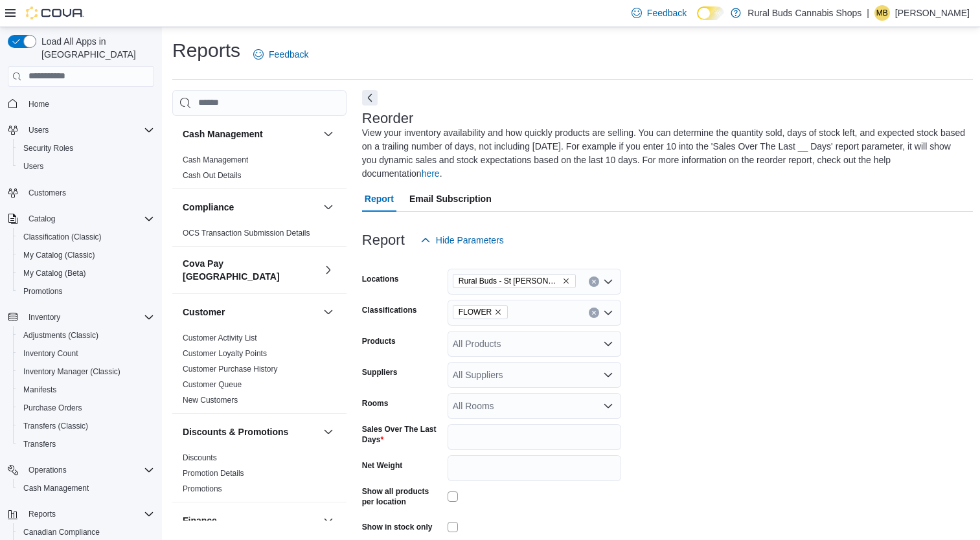  What do you see at coordinates (402, 434) in the screenshot?
I see `label: Sales Over The Last Days` at bounding box center [402, 434].